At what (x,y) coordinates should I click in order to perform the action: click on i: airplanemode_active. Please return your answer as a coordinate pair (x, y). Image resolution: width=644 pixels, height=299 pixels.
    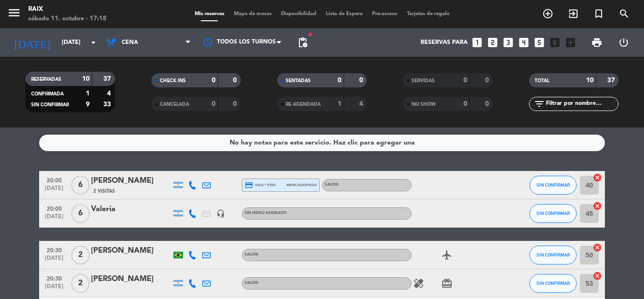
    Looking at the image, I should click on (447, 255).